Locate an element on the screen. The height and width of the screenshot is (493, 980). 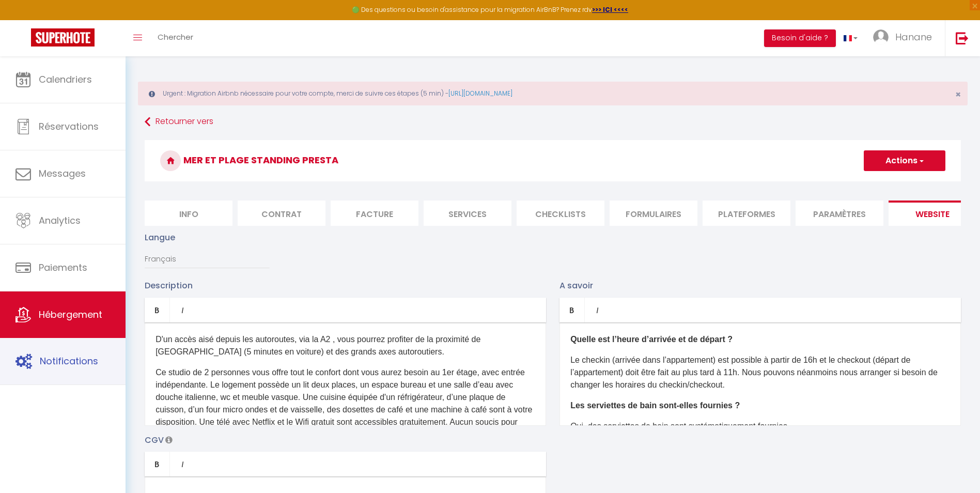
li: Plateformes is located at coordinates (746, 213).